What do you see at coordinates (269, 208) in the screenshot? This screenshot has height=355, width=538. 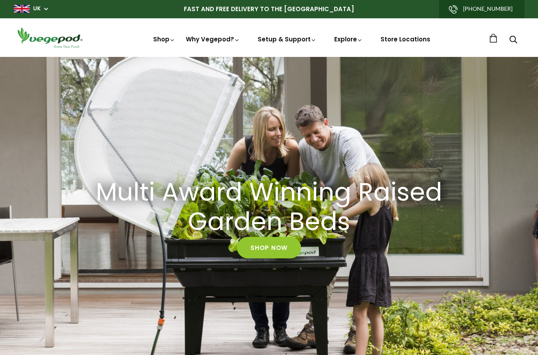 I see `a: Multi Award Winning Raised Garden Beds` at bounding box center [269, 208].